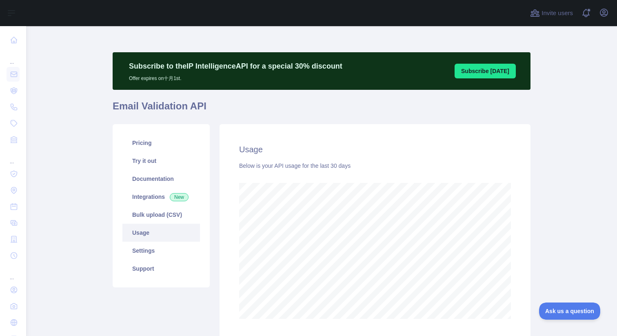  What do you see at coordinates (551, 13) in the screenshot?
I see `button: Invite users` at bounding box center [551, 13].